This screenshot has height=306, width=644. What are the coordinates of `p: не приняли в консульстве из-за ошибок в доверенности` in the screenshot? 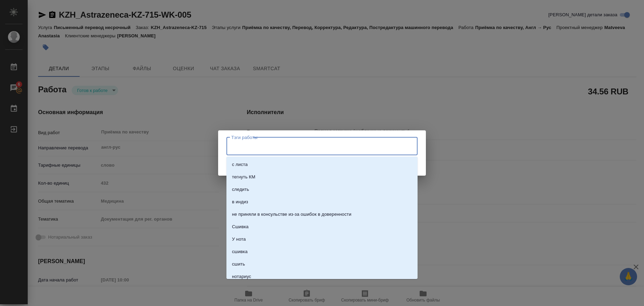 It's located at (292, 214).